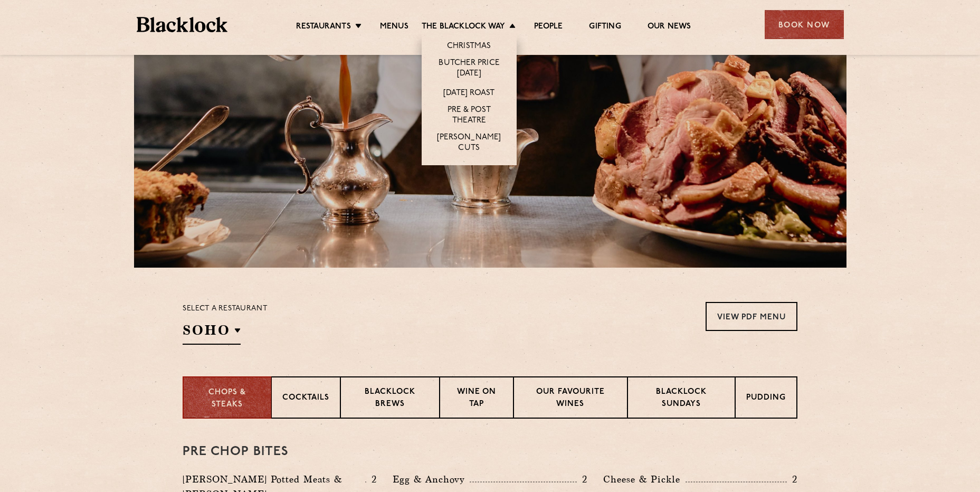 The width and height of the screenshot is (980, 492). Describe the element at coordinates (751, 316) in the screenshot. I see `a: View PDF Menu` at that location.